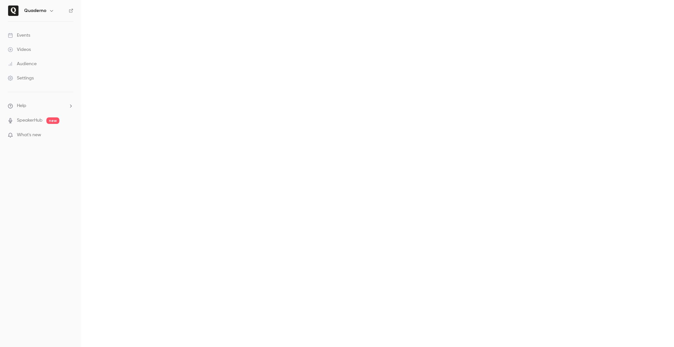  What do you see at coordinates (29, 135) in the screenshot?
I see `span: What's new` at bounding box center [29, 135].